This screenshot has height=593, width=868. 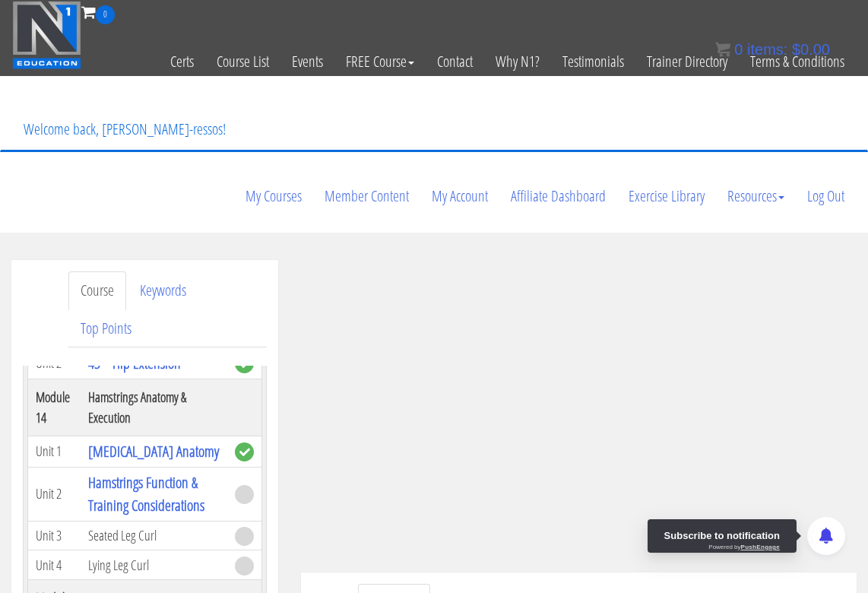 What do you see at coordinates (825, 196) in the screenshot?
I see `a: Log Out` at bounding box center [825, 196].